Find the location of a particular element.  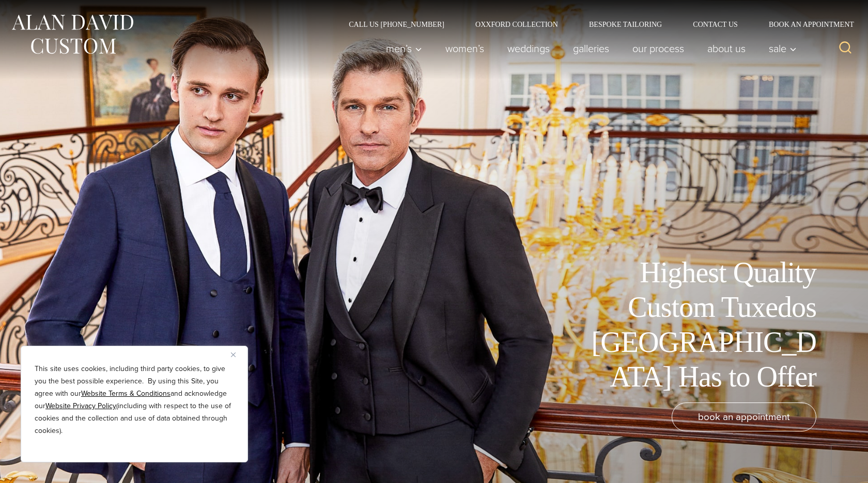

u: Website Privacy Policy is located at coordinates (81, 406).